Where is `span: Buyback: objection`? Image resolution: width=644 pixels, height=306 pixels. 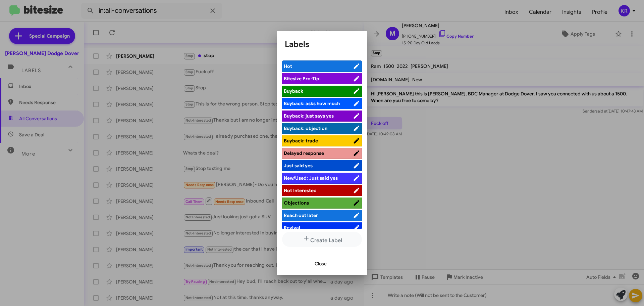 span: Buyback: objection is located at coordinates (306, 128).